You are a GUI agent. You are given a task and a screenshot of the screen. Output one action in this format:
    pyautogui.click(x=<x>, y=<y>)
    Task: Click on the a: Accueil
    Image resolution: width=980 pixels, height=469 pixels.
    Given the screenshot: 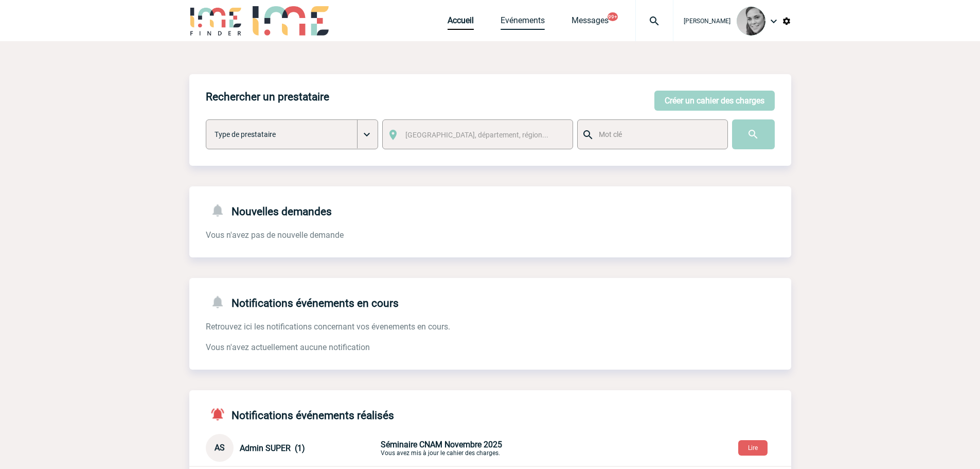 What is the action you would take?
    pyautogui.click(x=461, y=23)
    